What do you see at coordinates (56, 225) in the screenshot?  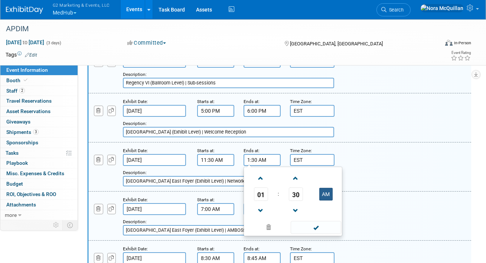 I see `td: Personalize Event Tab Strip` at bounding box center [56, 225].